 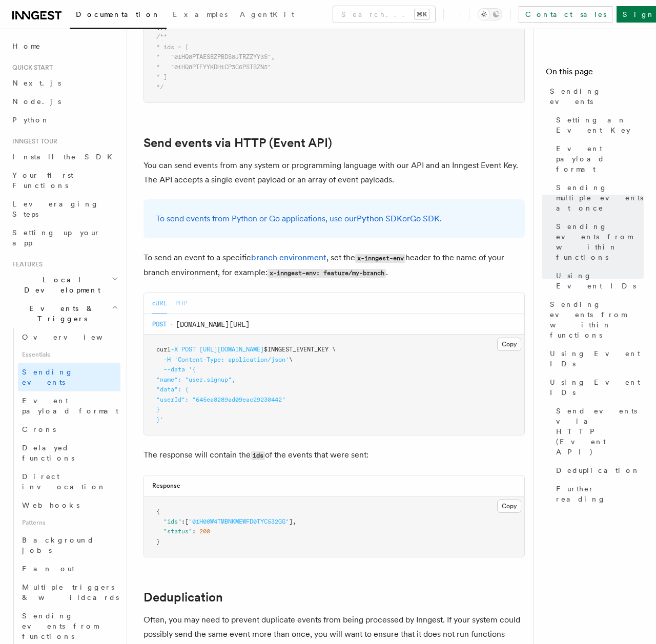 I want to click on span: Install the SDK, so click(x=65, y=157).